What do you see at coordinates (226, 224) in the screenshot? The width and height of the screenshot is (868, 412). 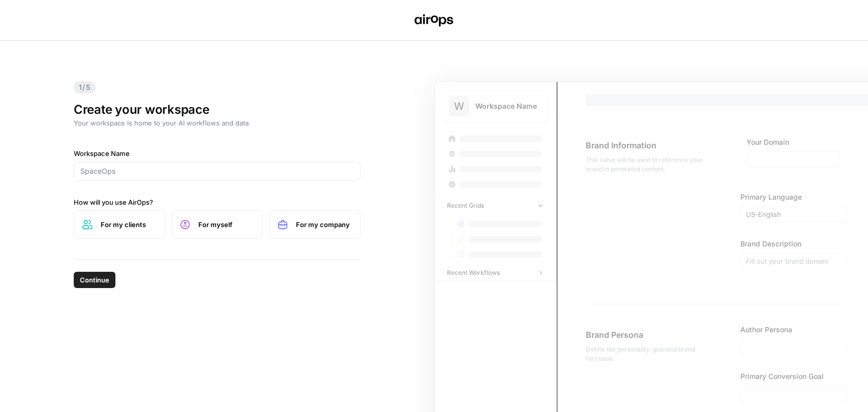 I see `span: For myself` at bounding box center [226, 224].